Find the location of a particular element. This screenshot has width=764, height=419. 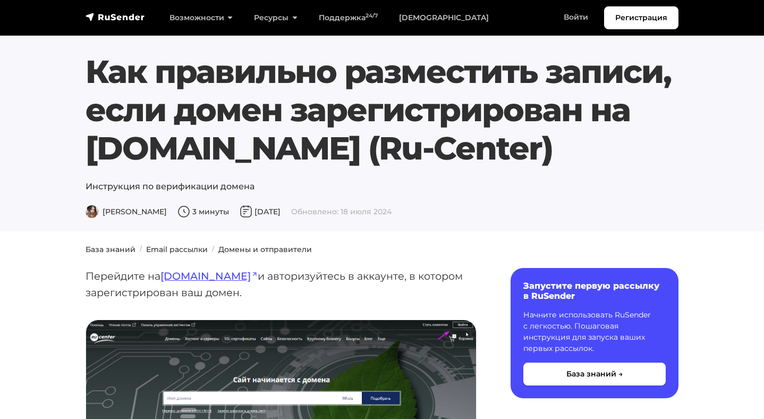

a: Ресурсы is located at coordinates (275, 18).